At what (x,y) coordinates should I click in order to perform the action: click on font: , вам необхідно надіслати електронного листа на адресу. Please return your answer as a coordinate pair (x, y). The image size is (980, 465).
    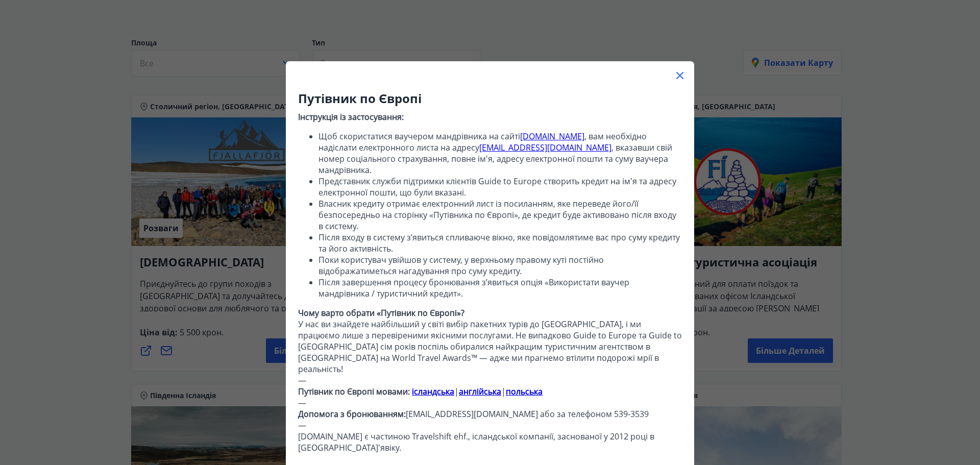
    Looking at the image, I should click on (482, 142).